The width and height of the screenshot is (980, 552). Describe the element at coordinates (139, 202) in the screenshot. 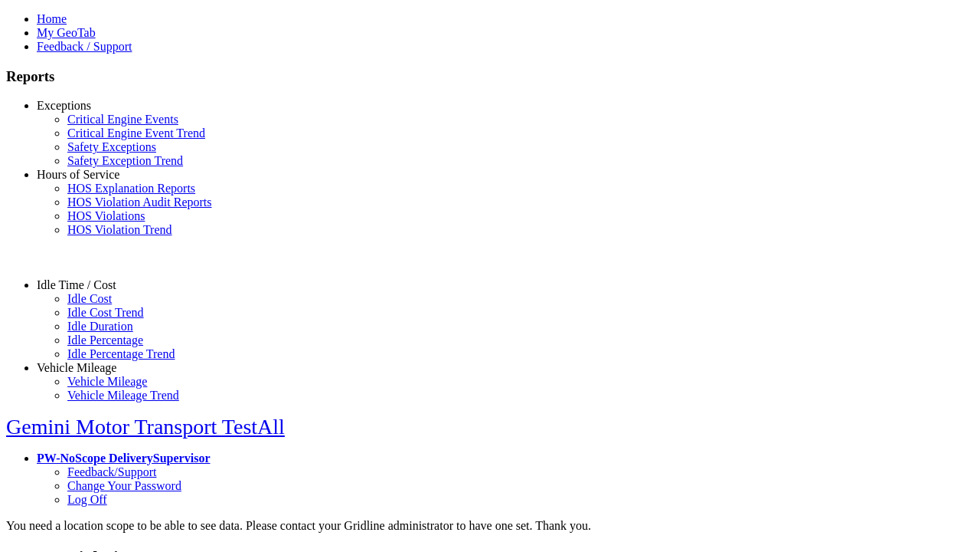

I see `a: HOS Violation Audit Reports` at that location.